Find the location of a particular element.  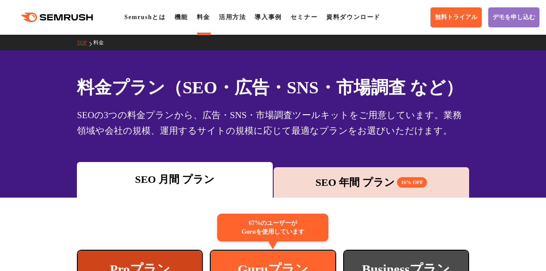

span: 無料トライアル is located at coordinates (456, 17).